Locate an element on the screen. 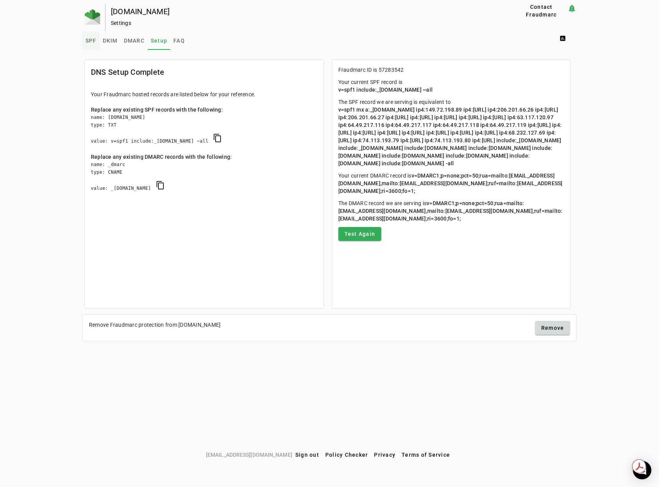  span: Terms of Service is located at coordinates (426, 455).